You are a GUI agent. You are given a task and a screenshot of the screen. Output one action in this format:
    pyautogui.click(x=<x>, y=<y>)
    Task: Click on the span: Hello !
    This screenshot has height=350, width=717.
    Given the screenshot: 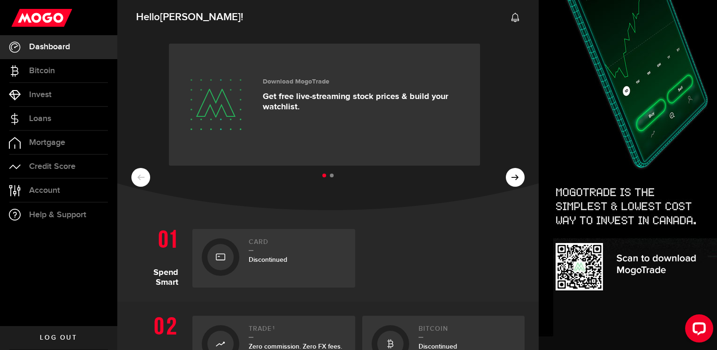 What is the action you would take?
    pyautogui.click(x=190, y=17)
    